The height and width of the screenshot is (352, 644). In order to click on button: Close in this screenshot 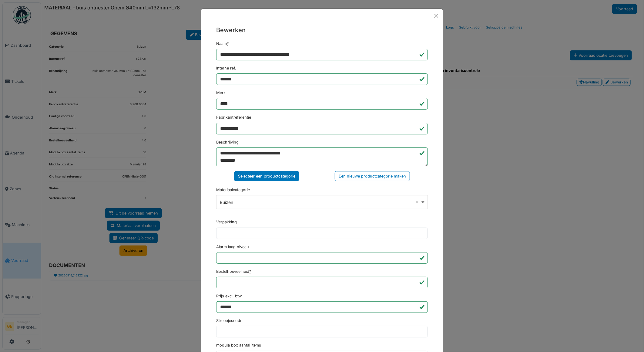, I will do `click(436, 16)`.